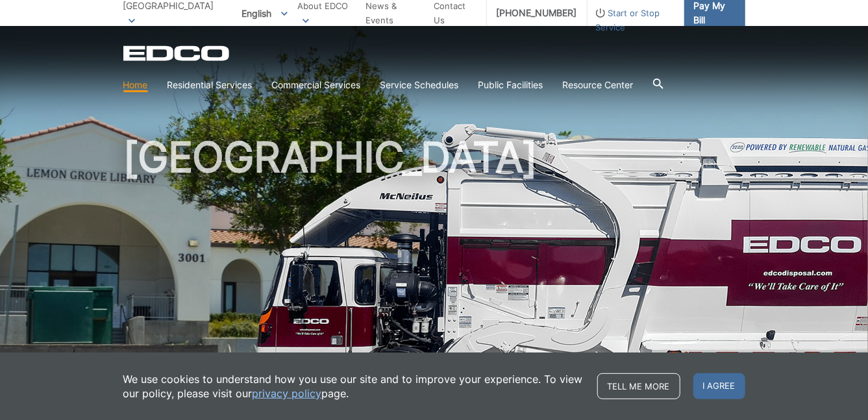 This screenshot has height=420, width=868. I want to click on span: I agree, so click(720, 386).